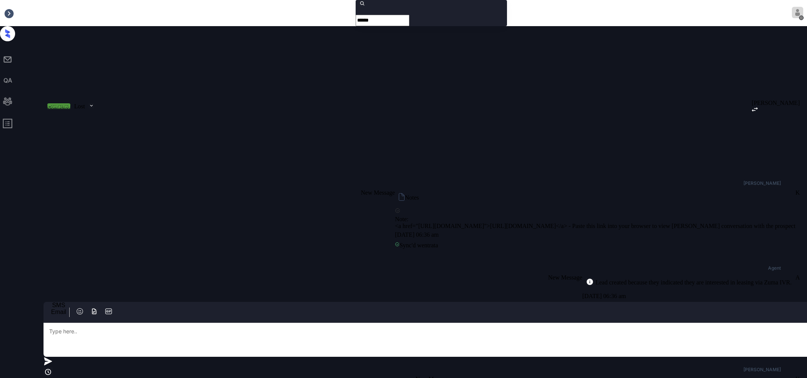 The image size is (807, 378). Describe the element at coordinates (693, 282) in the screenshot. I see `div: Lead created because they indicated they are interested in leasing via Zuma IVR.` at that location.